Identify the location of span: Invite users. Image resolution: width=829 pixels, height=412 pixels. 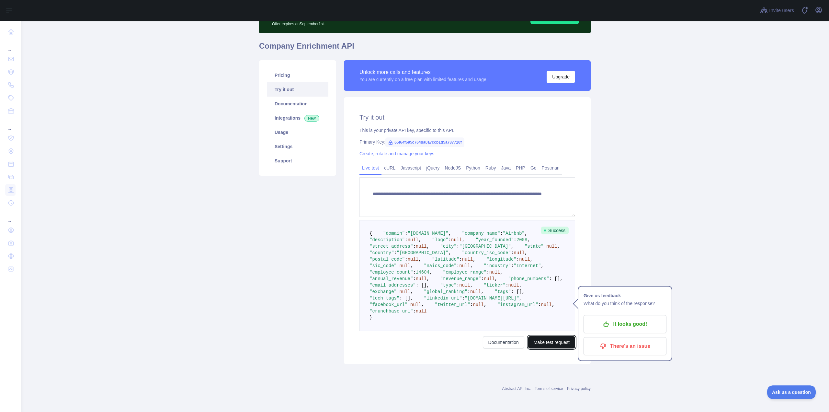
(782, 10).